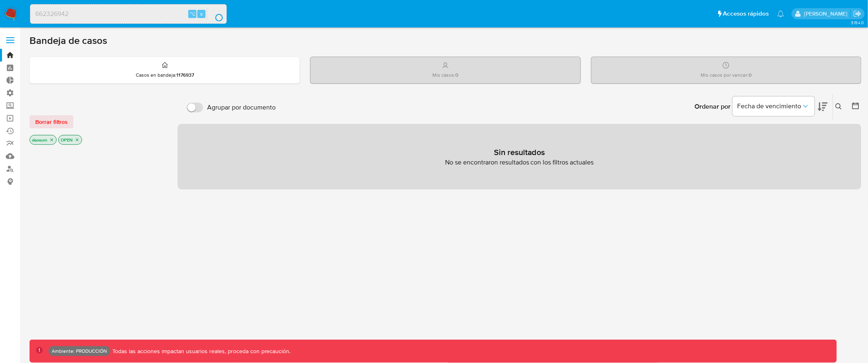 This screenshot has width=868, height=363. Describe the element at coordinates (128, 14) in the screenshot. I see `input: Buscar usuario o caso...` at that location.